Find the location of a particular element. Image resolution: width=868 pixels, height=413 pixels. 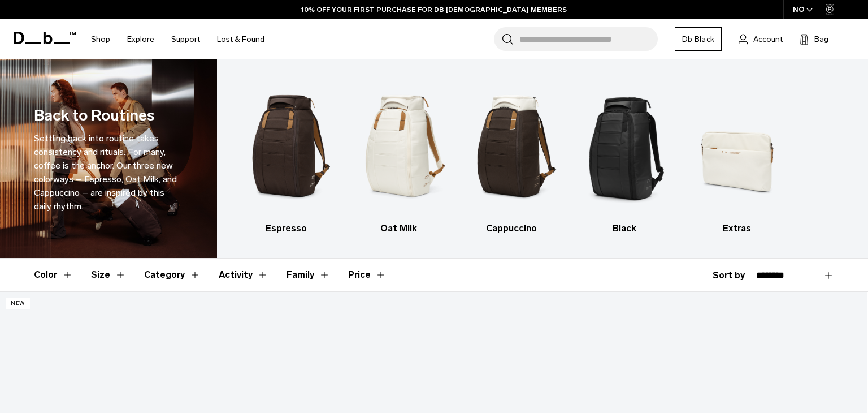

a: Db Oat Milk is located at coordinates (399, 155).